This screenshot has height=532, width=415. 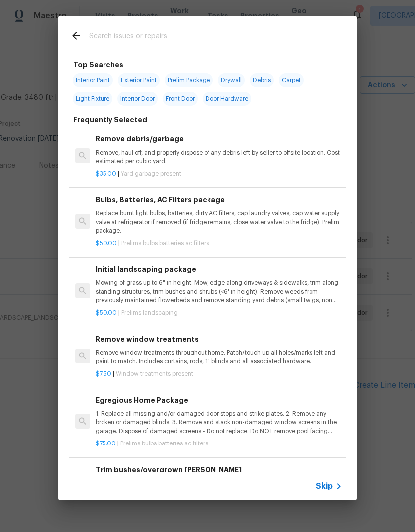 I want to click on h6: Initial landscaping package, so click(x=219, y=270).